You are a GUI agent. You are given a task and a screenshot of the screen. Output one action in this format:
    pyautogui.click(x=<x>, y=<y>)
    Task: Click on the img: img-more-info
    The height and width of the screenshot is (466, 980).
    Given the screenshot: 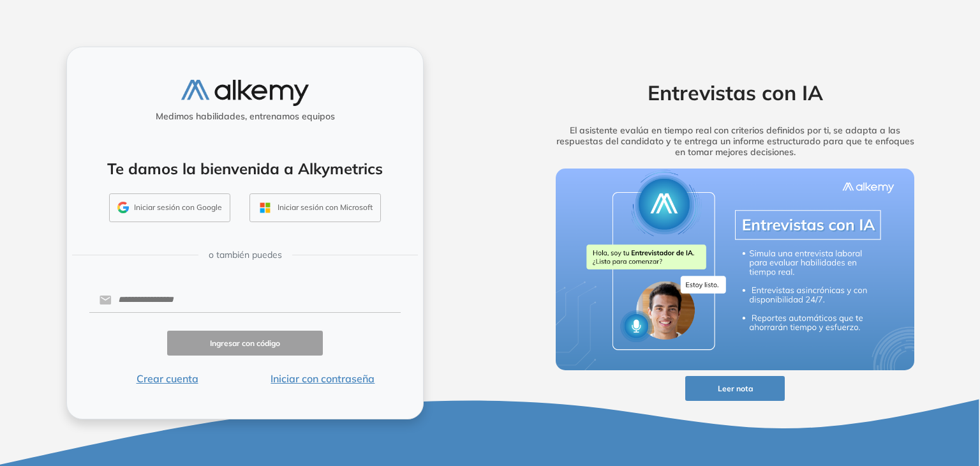 What is the action you would take?
    pyautogui.click(x=735, y=269)
    